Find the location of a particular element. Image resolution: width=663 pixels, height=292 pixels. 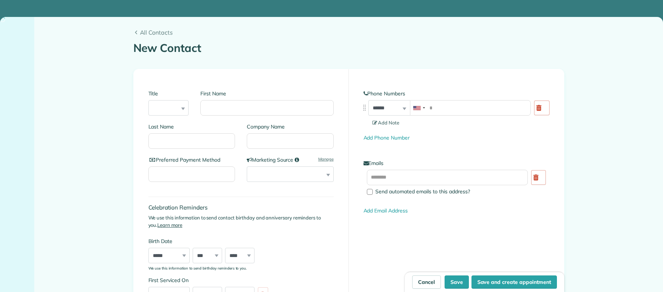

label: Title is located at coordinates (169, 93).